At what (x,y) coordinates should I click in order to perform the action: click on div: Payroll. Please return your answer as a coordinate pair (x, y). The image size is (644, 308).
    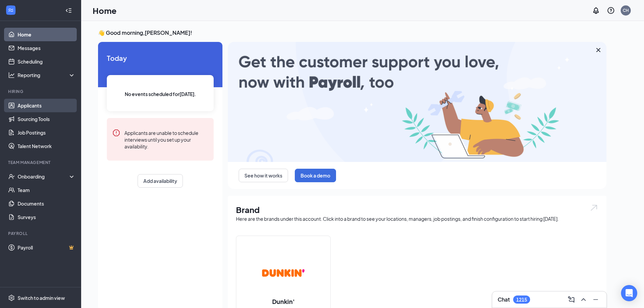
    Looking at the image, I should click on (41, 233).